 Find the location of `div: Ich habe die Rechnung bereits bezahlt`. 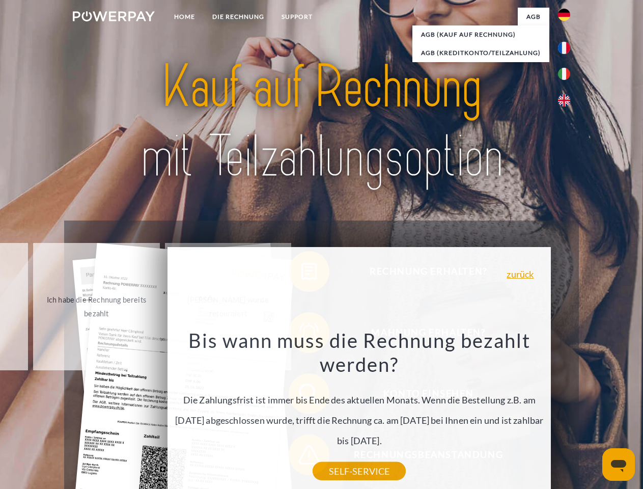

div: Ich habe die Rechnung bereits bezahlt is located at coordinates (96, 307).